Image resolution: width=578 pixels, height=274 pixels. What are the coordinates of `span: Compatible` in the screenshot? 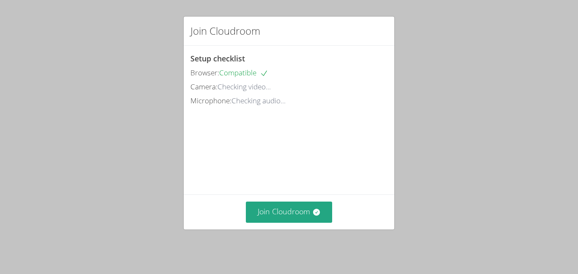 It's located at (244, 72).